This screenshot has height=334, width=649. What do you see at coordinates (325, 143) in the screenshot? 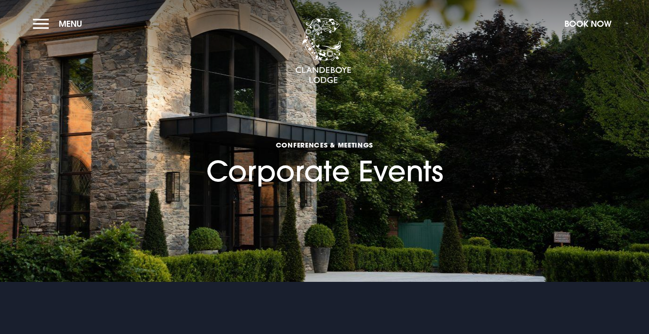
I see `h1: Corporate Events` at bounding box center [325, 143].